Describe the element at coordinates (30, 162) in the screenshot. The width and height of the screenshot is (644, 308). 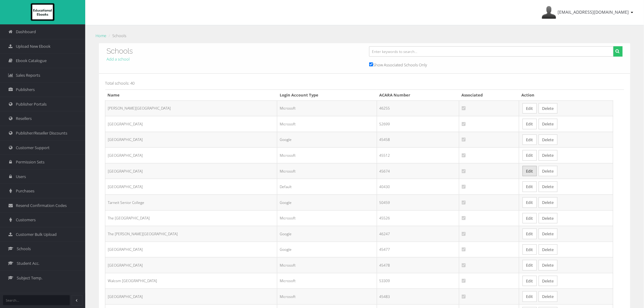
I see `span: Permission Sets` at that location.